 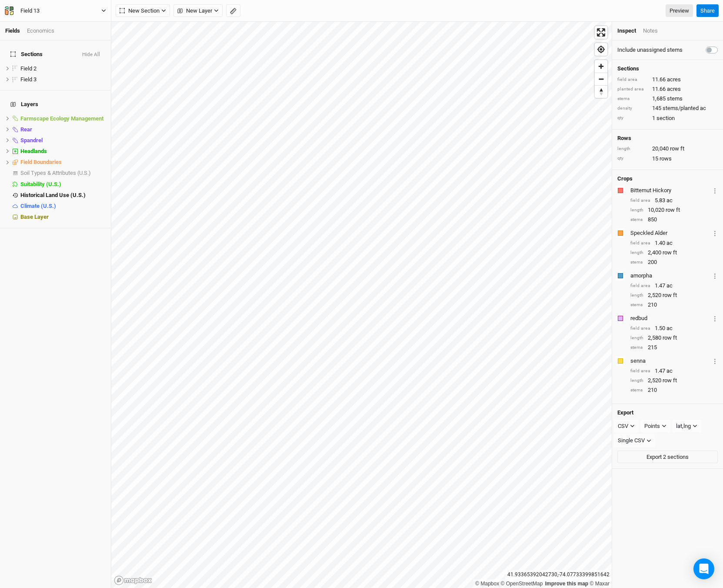 What do you see at coordinates (667, 69) in the screenshot?
I see `h4: Sections` at bounding box center [667, 69].